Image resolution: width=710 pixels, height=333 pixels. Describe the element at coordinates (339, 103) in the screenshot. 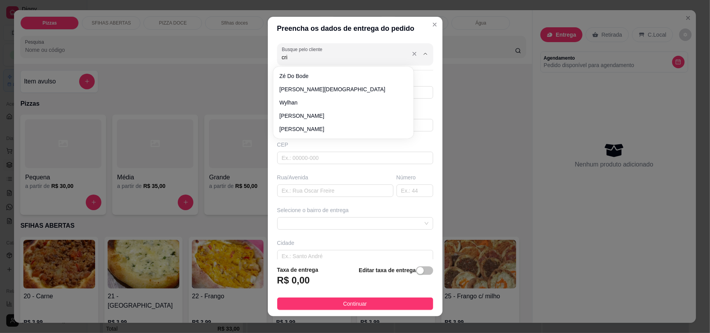

I see `span: Wylhan` at that location.